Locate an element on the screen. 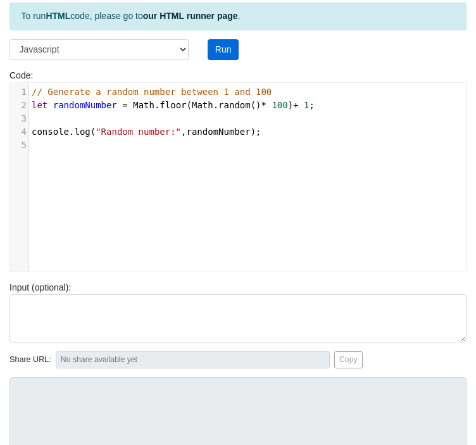  div: 1 is located at coordinates (19, 92).